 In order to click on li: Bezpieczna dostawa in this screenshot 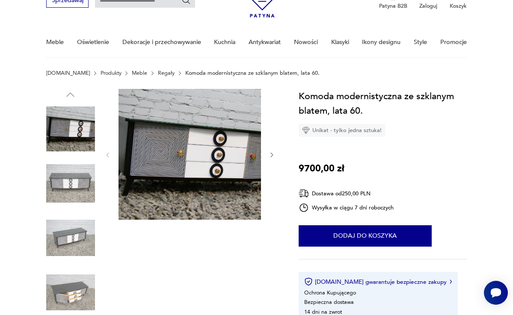, I will do `click(329, 302)`.